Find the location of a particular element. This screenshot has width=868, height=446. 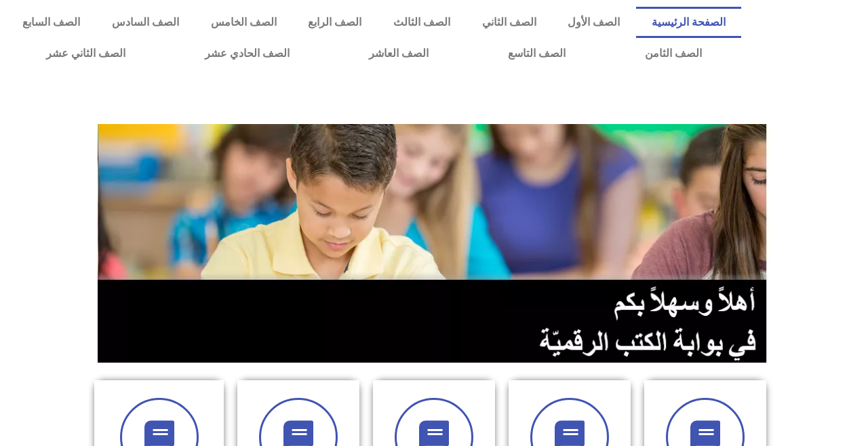

a: الصف السادس is located at coordinates (146, 23).